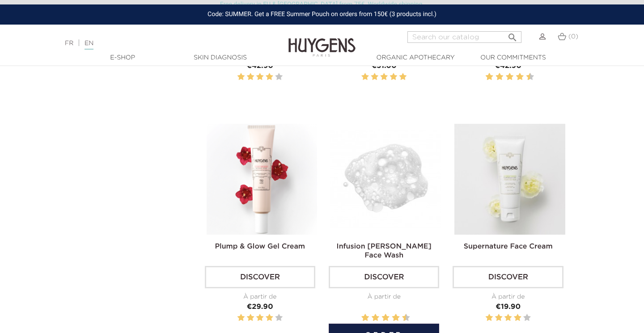  Describe the element at coordinates (260, 247) in the screenshot. I see `a: Plump & Glow Gel Cream` at that location.